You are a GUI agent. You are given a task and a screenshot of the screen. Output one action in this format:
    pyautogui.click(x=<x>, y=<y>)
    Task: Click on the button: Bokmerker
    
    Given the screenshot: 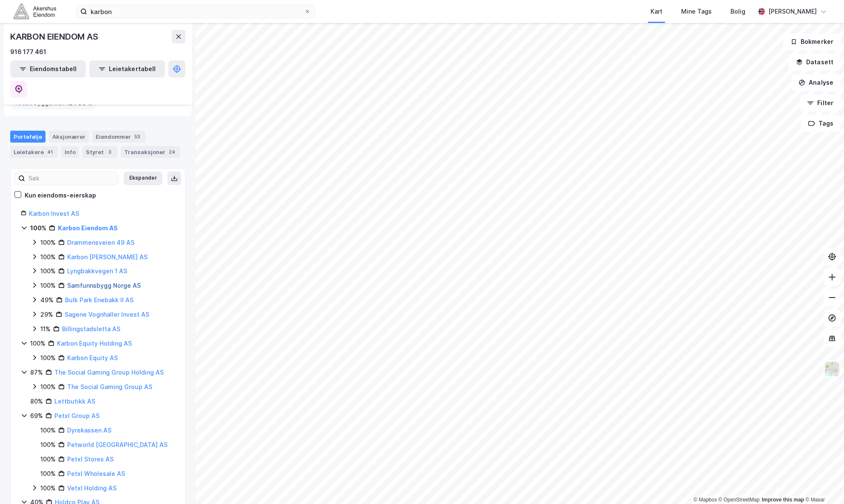 What is the action you would take?
    pyautogui.click(x=812, y=42)
    